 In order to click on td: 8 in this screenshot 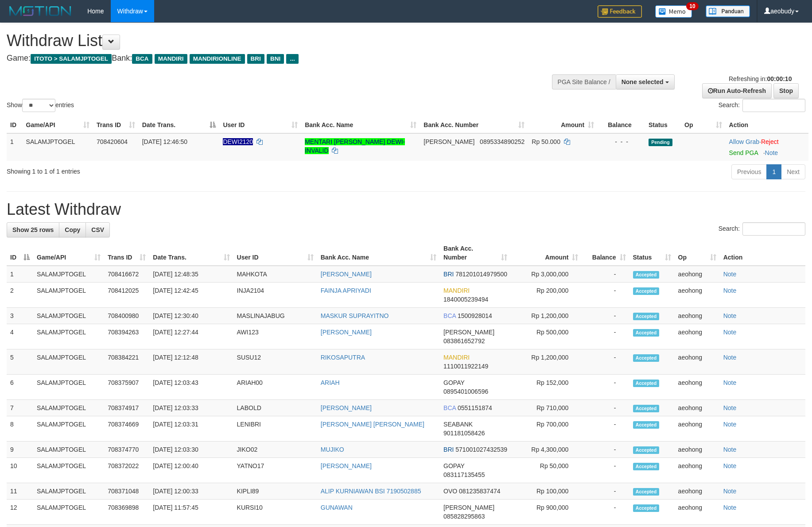, I will do `click(20, 428)`.